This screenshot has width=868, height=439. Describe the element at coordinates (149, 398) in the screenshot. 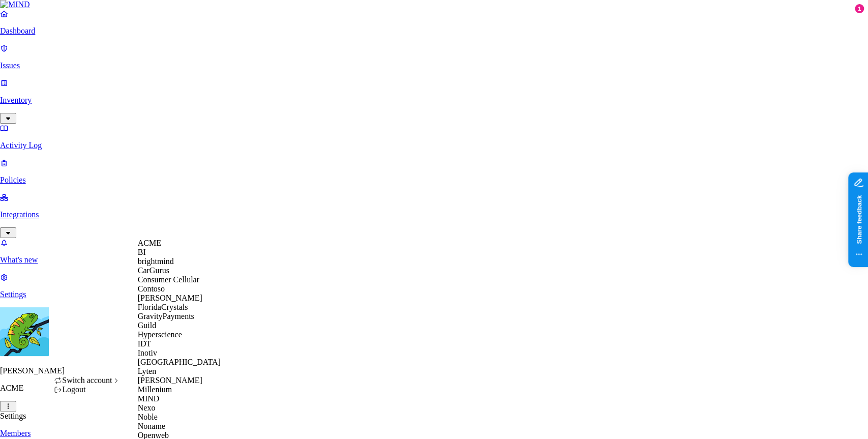

I see `span: MIND` at that location.